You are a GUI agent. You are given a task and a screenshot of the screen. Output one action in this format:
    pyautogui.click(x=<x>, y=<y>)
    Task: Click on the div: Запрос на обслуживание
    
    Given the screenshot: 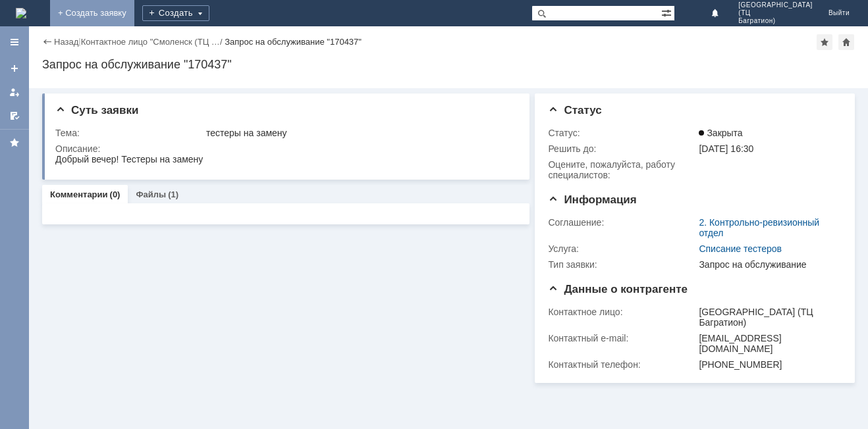 What is the action you would take?
    pyautogui.click(x=767, y=265)
    